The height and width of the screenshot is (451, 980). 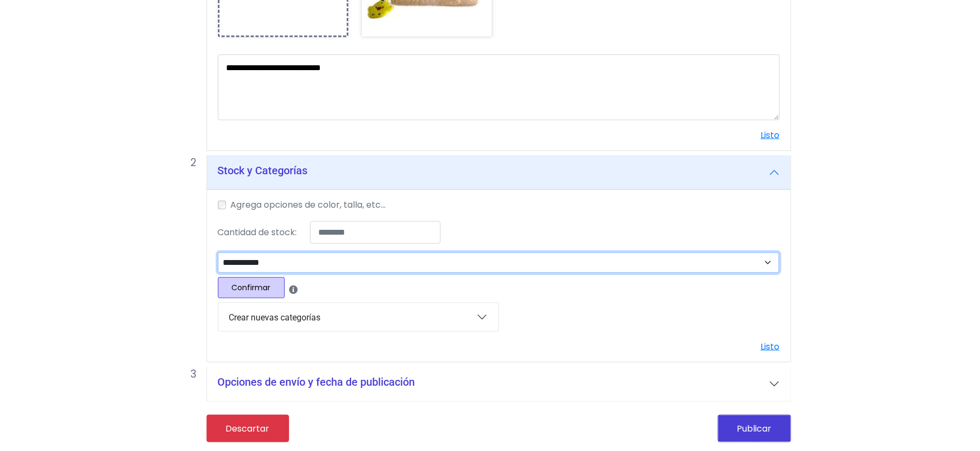 What do you see at coordinates (755, 428) in the screenshot?
I see `button: Publicar` at bounding box center [755, 428].